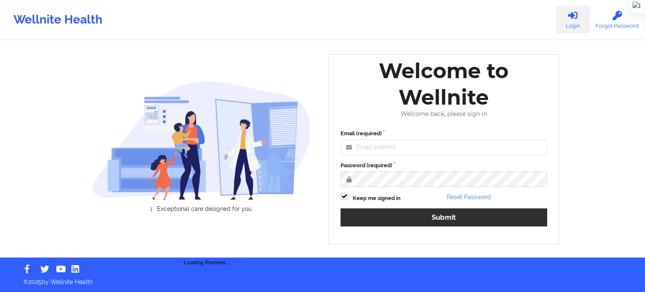 This screenshot has width=645, height=292. What do you see at coordinates (469, 197) in the screenshot?
I see `a: Reset Password` at bounding box center [469, 197].